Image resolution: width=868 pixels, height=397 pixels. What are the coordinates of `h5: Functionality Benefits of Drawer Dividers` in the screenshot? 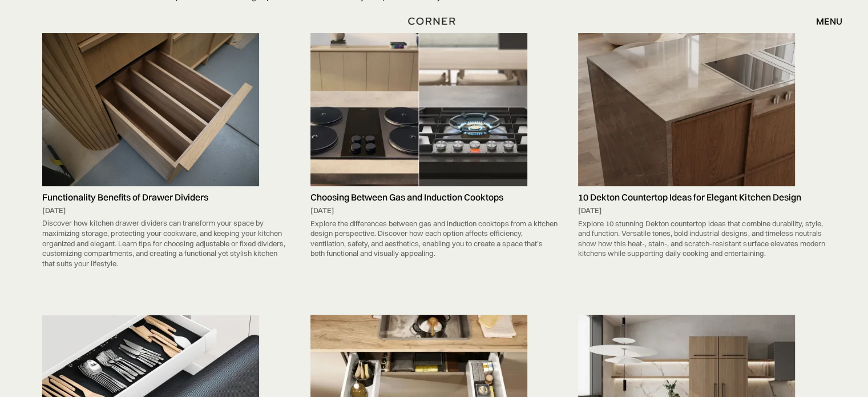 It's located at (166, 197).